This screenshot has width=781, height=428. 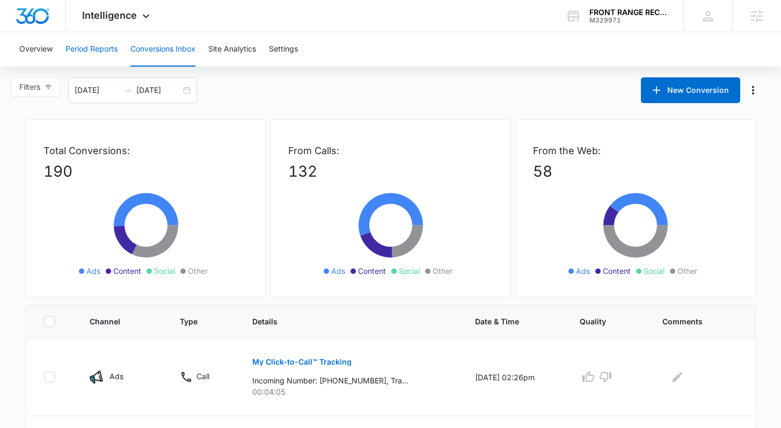 I want to click on button: Settings, so click(x=284, y=49).